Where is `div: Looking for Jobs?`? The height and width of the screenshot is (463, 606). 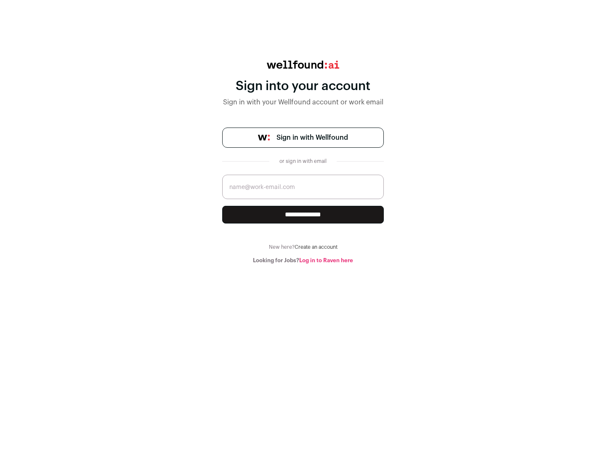 div: Looking for Jobs? is located at coordinates (303, 260).